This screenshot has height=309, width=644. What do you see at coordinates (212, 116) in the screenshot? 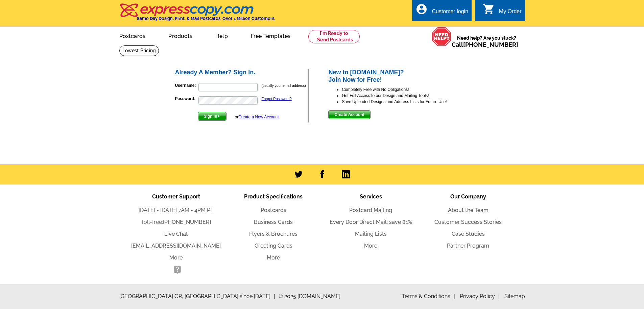
I see `button: Sign In` at bounding box center [212, 116].